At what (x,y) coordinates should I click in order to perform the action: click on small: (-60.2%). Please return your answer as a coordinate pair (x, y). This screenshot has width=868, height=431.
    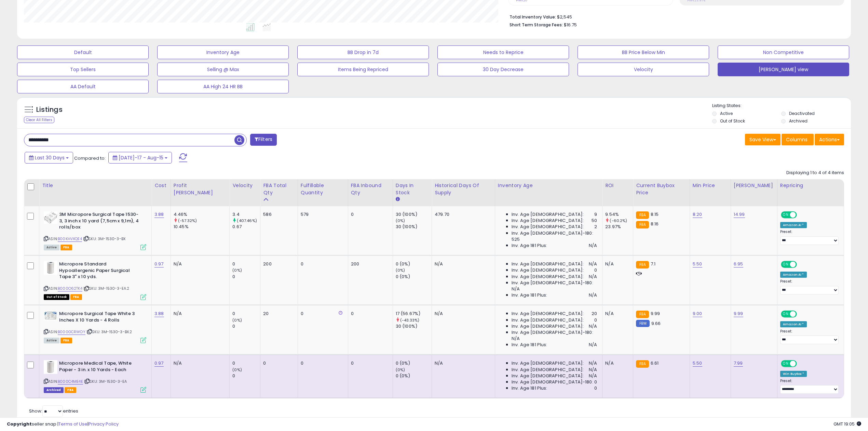
    Looking at the image, I should click on (618, 220).